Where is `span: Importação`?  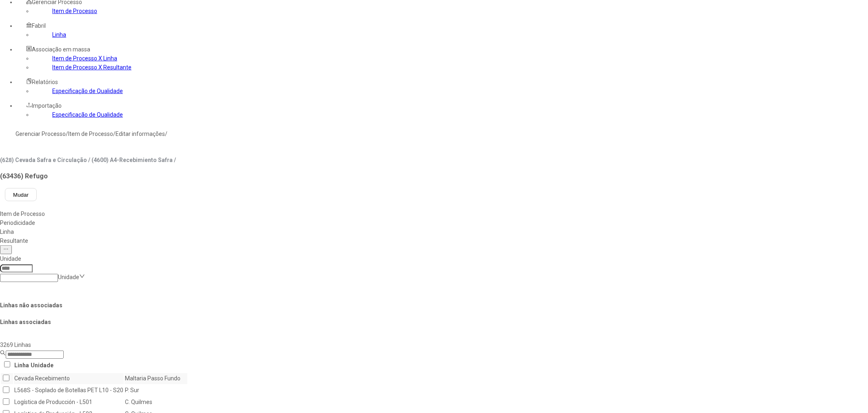 span: Importação is located at coordinates (47, 105).